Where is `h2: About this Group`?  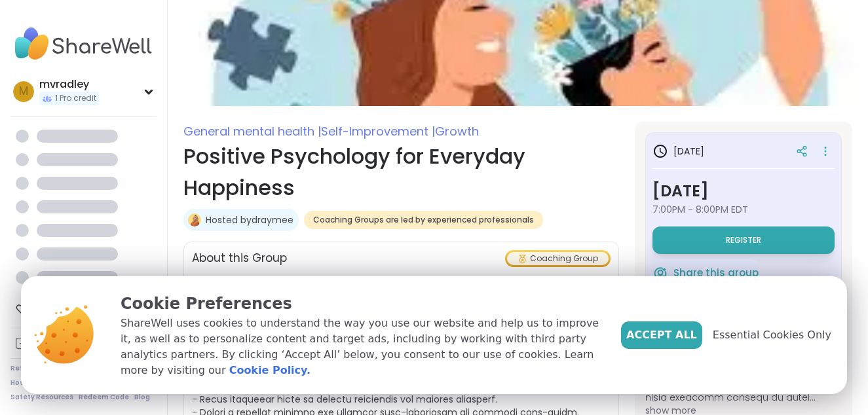 h2: About this Group is located at coordinates (239, 259).